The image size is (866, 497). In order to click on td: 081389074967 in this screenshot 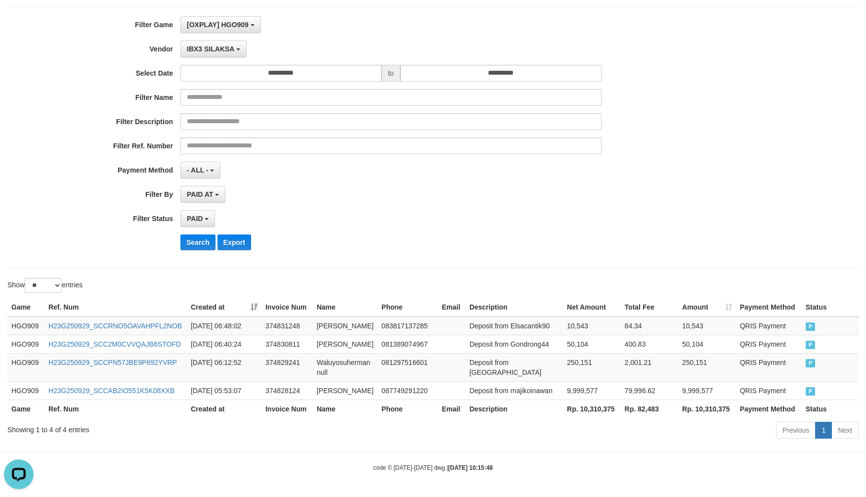, I will do `click(408, 344)`.